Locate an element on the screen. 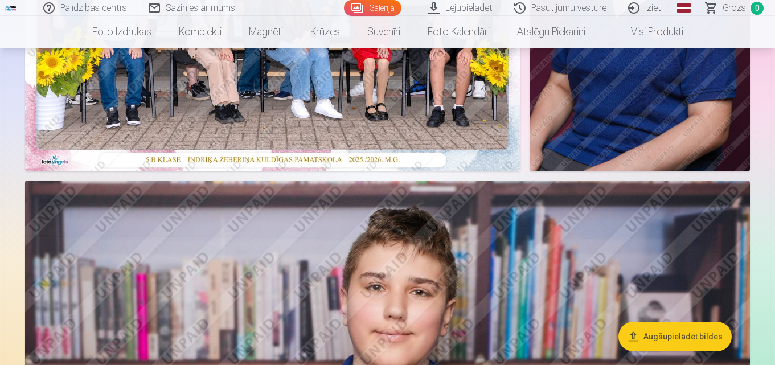 Image resolution: width=775 pixels, height=365 pixels. button: Augšupielādēt bildes is located at coordinates (675, 336).